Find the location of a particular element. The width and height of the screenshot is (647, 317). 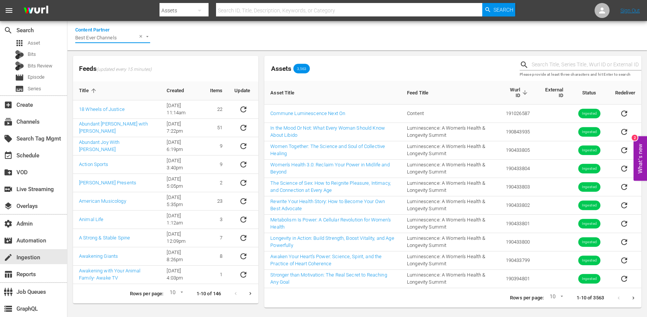

td: 2 is located at coordinates (216, 183).